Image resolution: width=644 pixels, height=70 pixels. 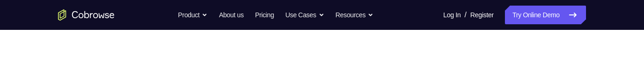 What do you see at coordinates (305, 15) in the screenshot?
I see `button: Use Cases` at bounding box center [305, 15].